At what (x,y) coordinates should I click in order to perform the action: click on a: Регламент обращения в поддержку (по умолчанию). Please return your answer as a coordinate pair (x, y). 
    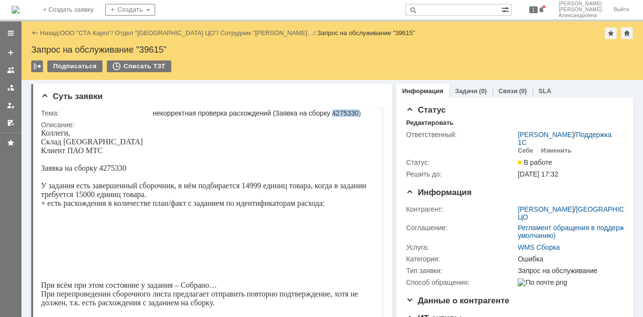
    Looking at the image, I should click on (579, 232).